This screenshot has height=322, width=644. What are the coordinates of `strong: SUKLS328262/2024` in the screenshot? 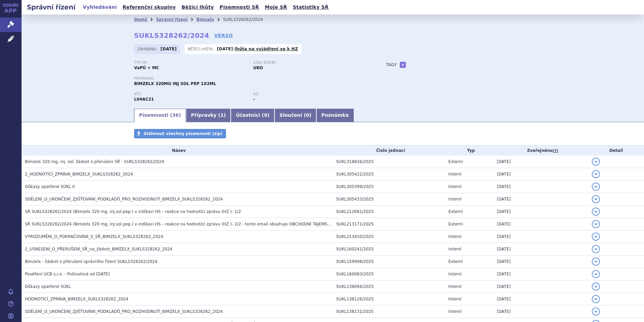 It's located at (172, 35).